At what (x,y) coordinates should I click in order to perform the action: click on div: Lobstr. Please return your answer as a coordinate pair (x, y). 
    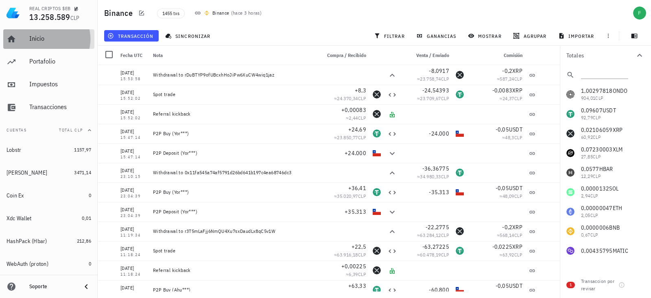
    Looking at the image, I should click on (14, 150).